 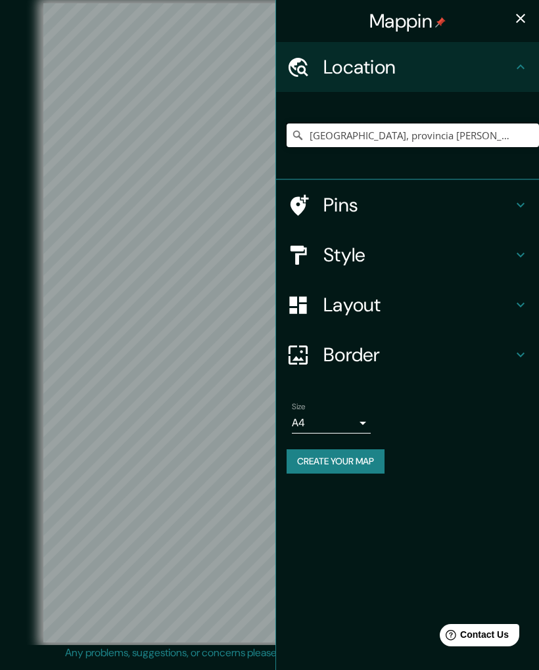 What do you see at coordinates (418, 205) in the screenshot?
I see `h4: Pins` at bounding box center [418, 205].